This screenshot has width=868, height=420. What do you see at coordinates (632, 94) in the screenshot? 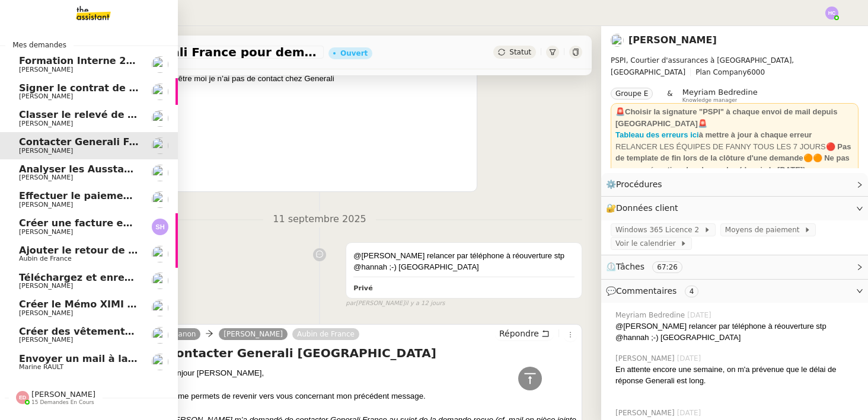
I see `nz-tag: Groupe E` at bounding box center [632, 94].